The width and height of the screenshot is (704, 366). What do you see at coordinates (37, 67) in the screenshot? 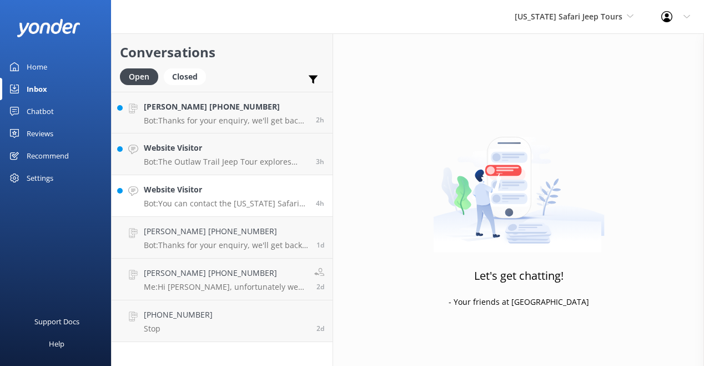
I see `div: Home` at bounding box center [37, 67].